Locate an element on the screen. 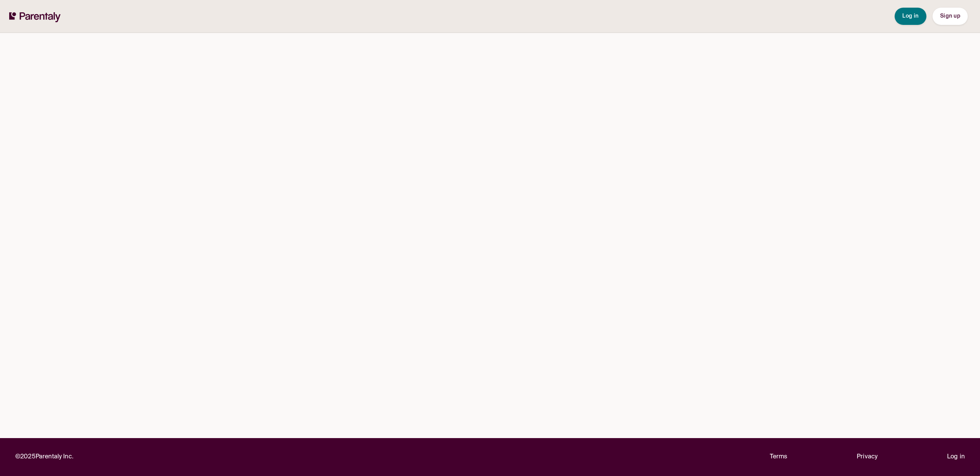  p: © 2025 Parentaly Inc. is located at coordinates (45, 457).